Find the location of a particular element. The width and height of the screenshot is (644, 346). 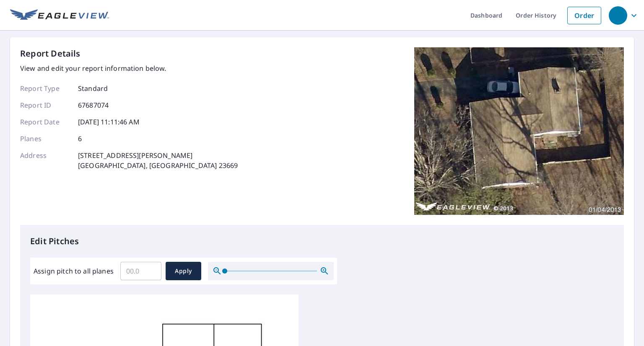

img: Top image is located at coordinates (519, 131).